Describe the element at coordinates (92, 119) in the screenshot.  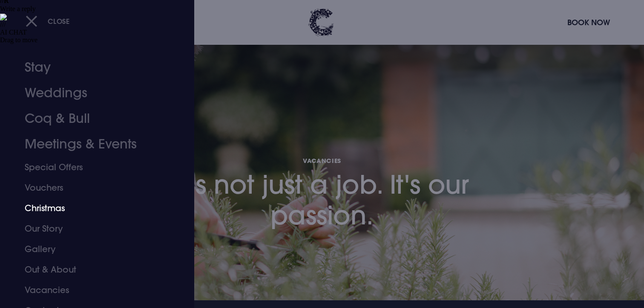
I see `a: Coq & Bull` at that location.